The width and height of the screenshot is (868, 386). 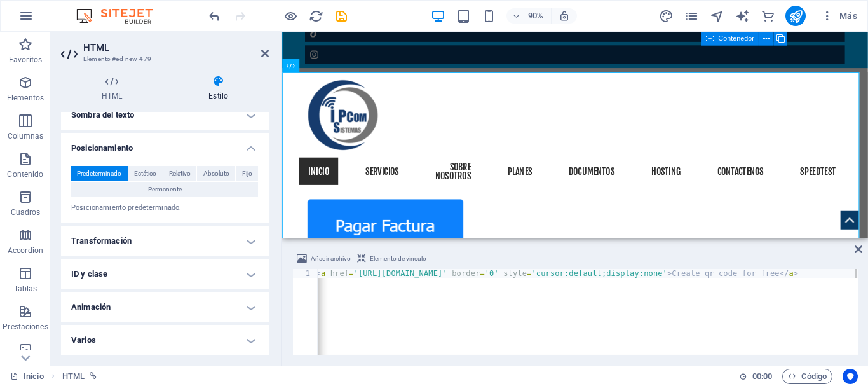 I want to click on button: publish, so click(x=796, y=16).